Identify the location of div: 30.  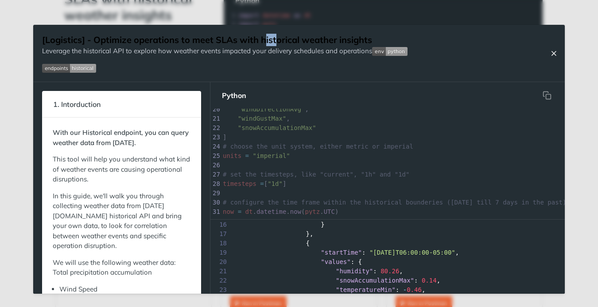
(215, 202).